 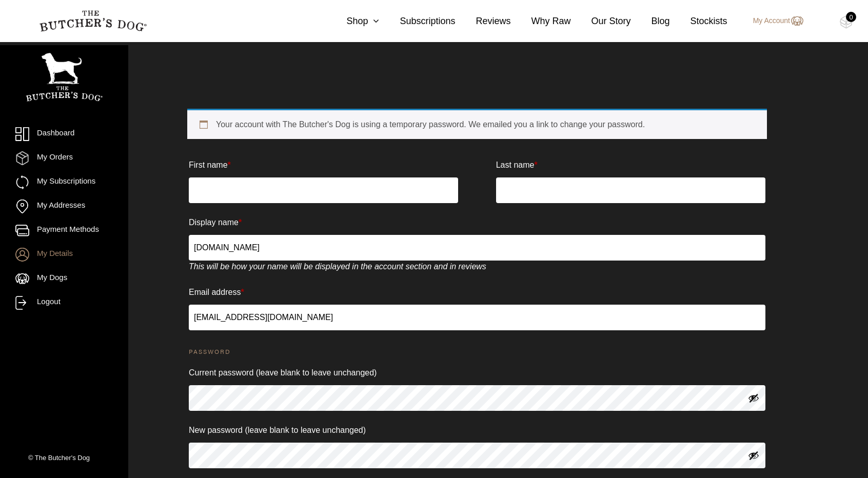 I want to click on img: TBD_Portrait_Logo_White.png, so click(x=64, y=77).